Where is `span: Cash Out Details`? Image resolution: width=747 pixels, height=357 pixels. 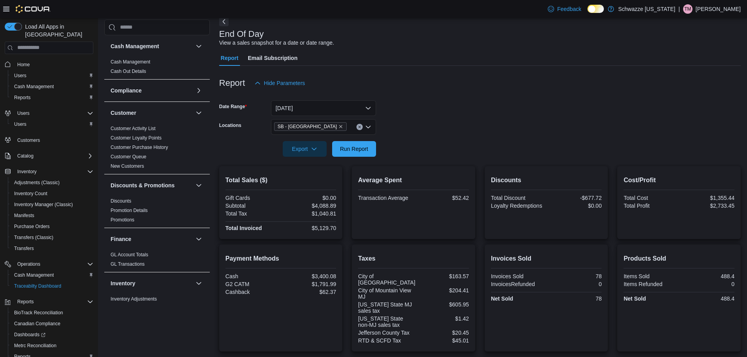
span: Cash Out Details is located at coordinates (128, 71).